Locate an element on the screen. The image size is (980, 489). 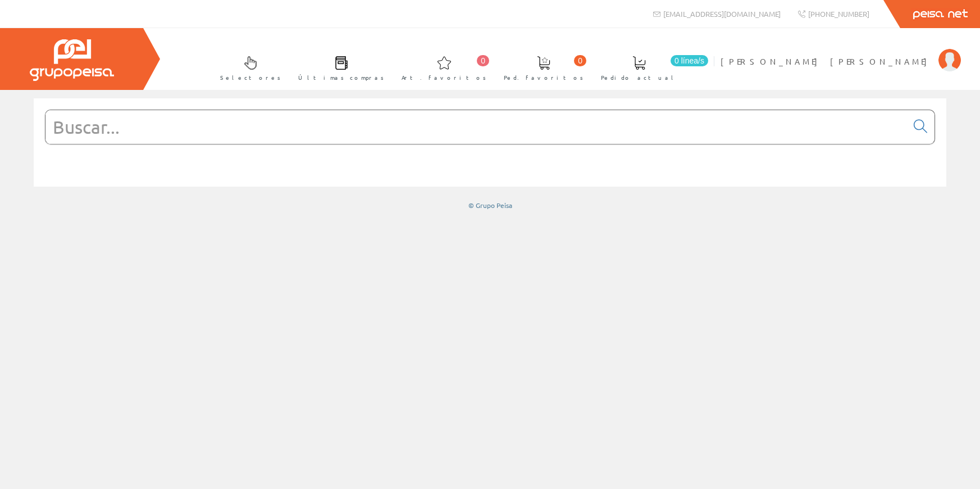
span: Selectores is located at coordinates (251, 78).